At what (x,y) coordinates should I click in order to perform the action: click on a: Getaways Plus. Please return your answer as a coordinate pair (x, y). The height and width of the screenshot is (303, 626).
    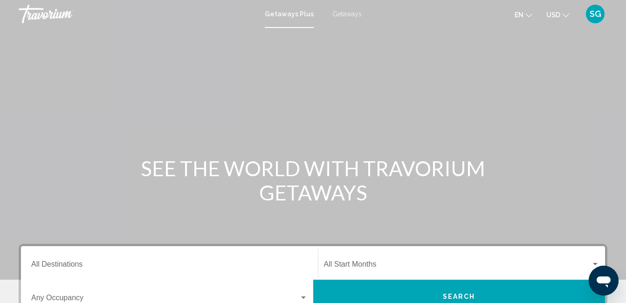
    Looking at the image, I should click on (289, 14).